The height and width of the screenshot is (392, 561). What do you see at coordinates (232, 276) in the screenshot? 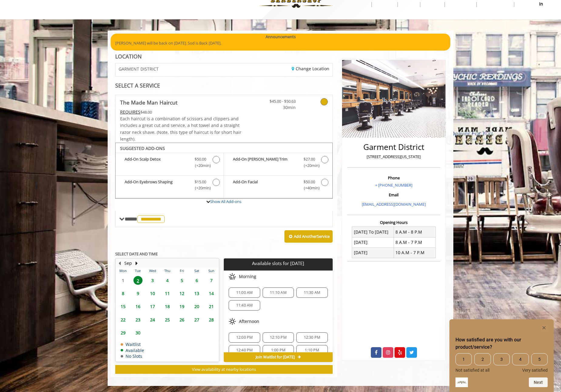
I see `img: morning slots` at bounding box center [232, 276].